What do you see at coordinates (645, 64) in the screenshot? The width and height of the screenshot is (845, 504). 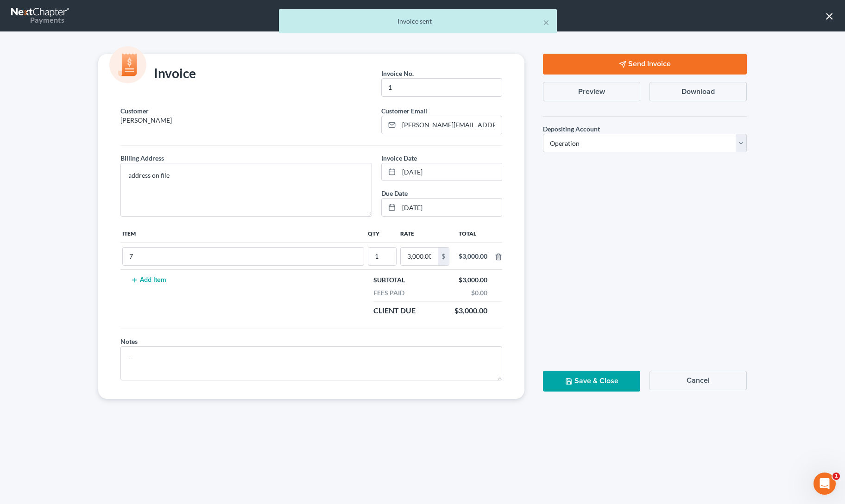 I see `button: Send Invoice` at bounding box center [645, 64].